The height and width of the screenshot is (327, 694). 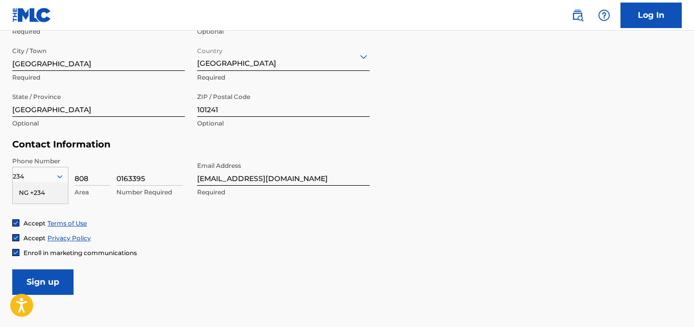 What do you see at coordinates (69, 238) in the screenshot?
I see `a: Privacy Policy` at bounding box center [69, 238].